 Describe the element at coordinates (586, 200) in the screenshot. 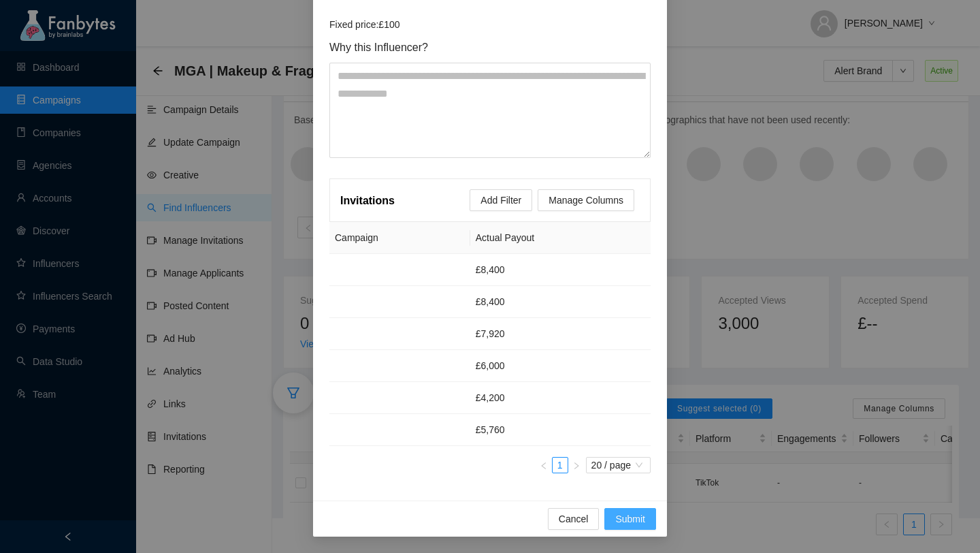

I see `button: Manage Columns` at that location.